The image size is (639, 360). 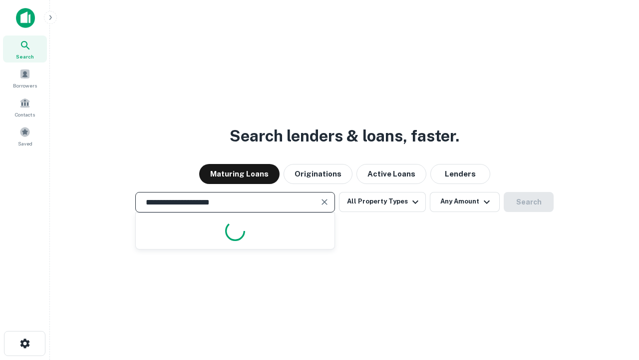 I want to click on img: capitalize-icon.png, so click(x=25, y=18).